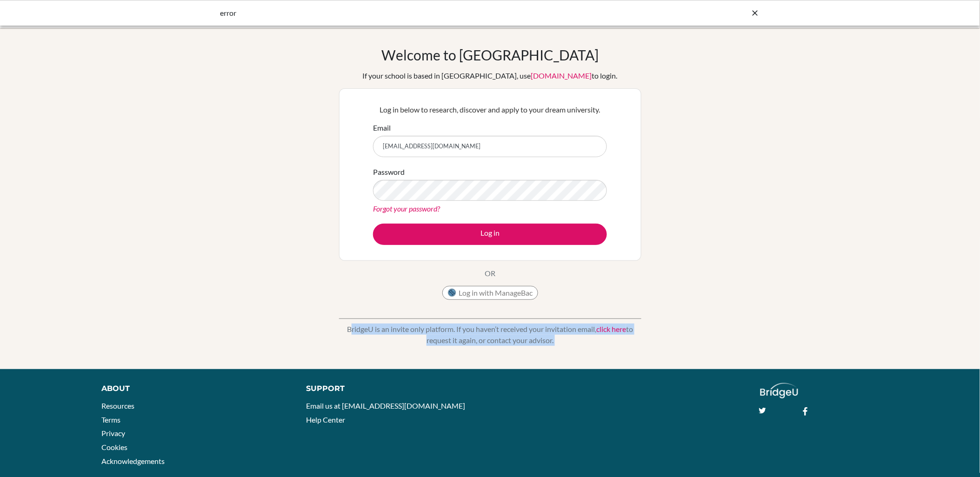  What do you see at coordinates (117, 405) in the screenshot?
I see `a: Resources` at bounding box center [117, 405].